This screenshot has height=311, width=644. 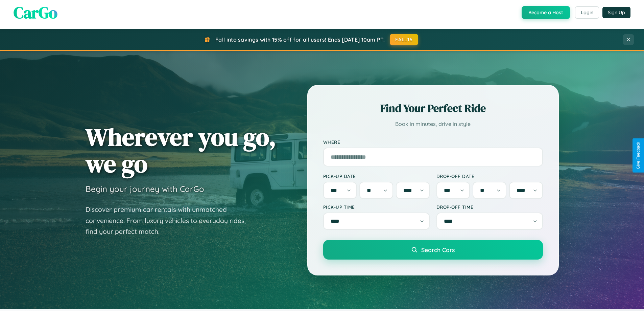 What do you see at coordinates (170, 220) in the screenshot?
I see `p: Discover premium car rentals with unmatched convenience. From luxury vehicles to everyday rides, ...` at bounding box center [170, 220].